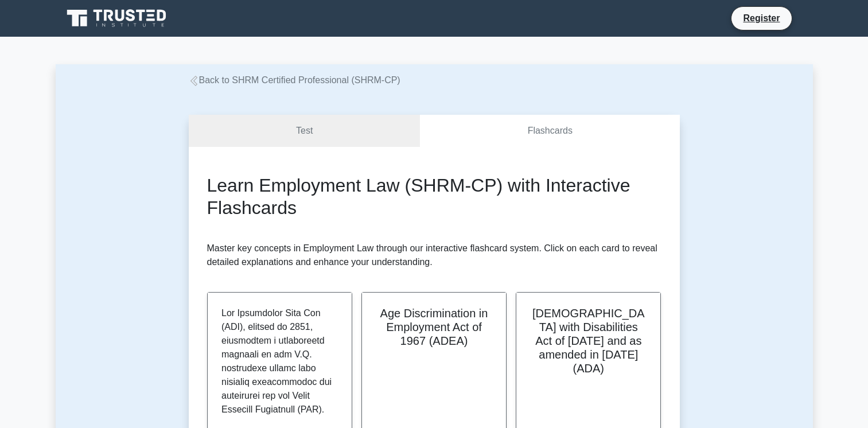 The image size is (868, 428). I want to click on h2: Learn Employment Law (SHRM-CP) with Interactive Flashcards, so click(434, 197).